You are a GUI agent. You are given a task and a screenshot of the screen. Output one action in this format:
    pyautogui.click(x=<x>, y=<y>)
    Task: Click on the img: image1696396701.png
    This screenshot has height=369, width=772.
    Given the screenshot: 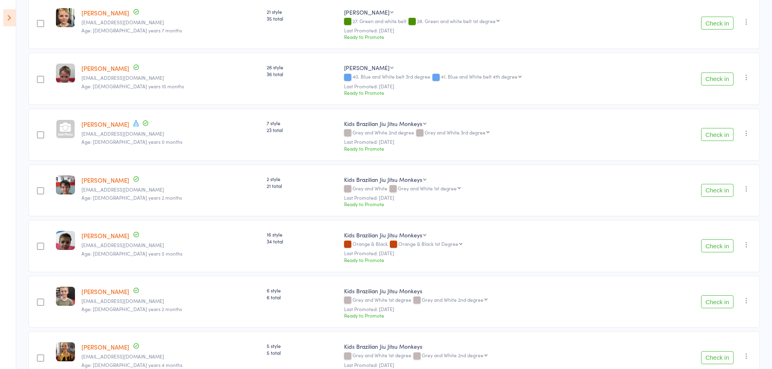 What is the action you would take?
    pyautogui.click(x=65, y=17)
    